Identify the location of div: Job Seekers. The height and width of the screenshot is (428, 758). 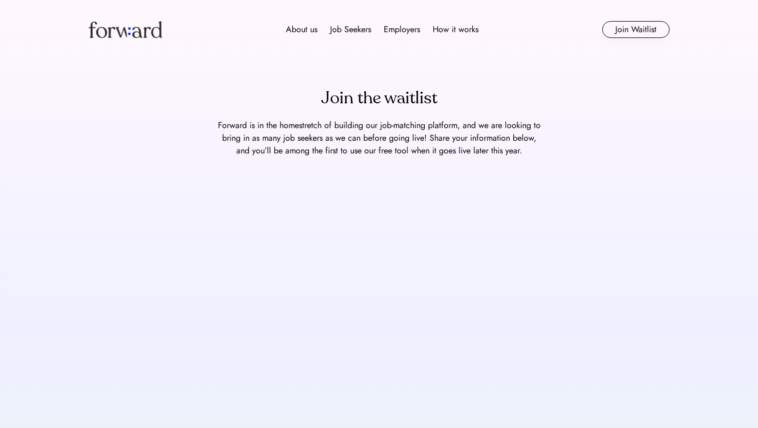
(351, 29).